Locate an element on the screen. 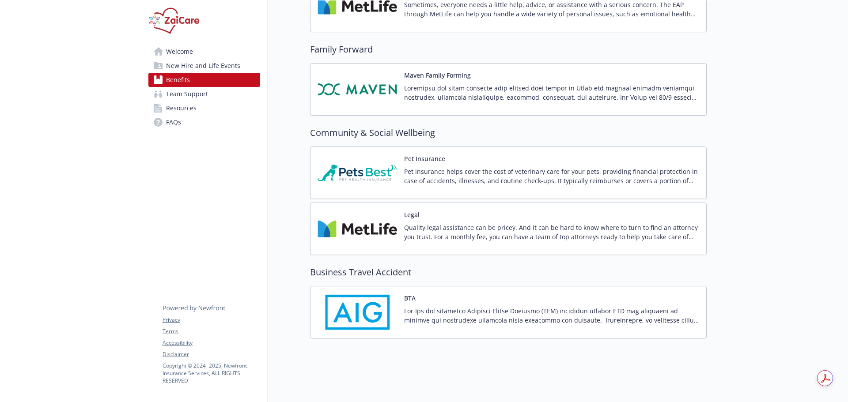 The image size is (848, 402). img: Pets Best Insurance Services carrier logo is located at coordinates (357, 173).